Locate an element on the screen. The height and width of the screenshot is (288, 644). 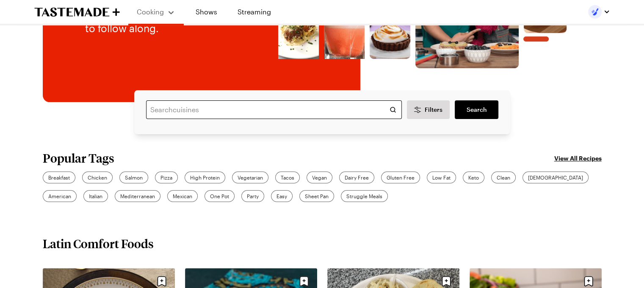
a: Pizza is located at coordinates (167, 178).